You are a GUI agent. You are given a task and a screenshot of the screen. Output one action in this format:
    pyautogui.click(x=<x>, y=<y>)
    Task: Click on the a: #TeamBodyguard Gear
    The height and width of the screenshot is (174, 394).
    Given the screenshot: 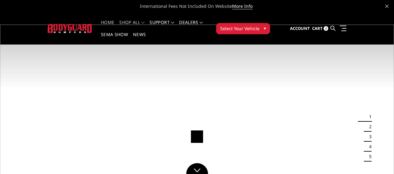 What is the action you would take?
    pyautogui.click(x=153, y=101)
    